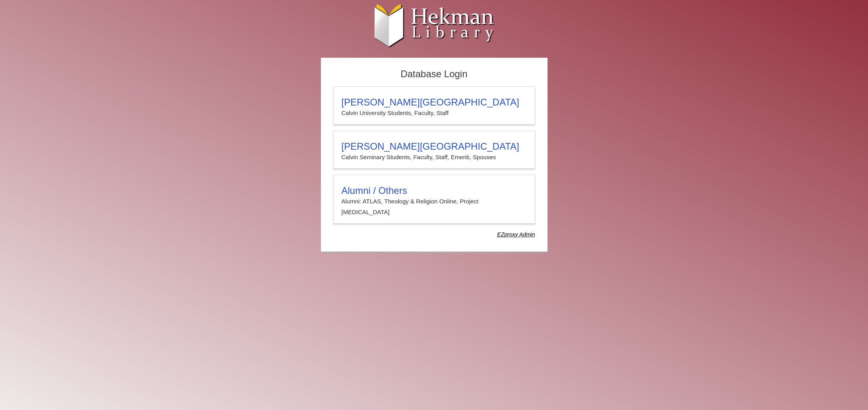  Describe the element at coordinates (434, 157) in the screenshot. I see `p: Calvin Seminary Students, Faculty, Staff, Emeriti, Spouses` at that location.